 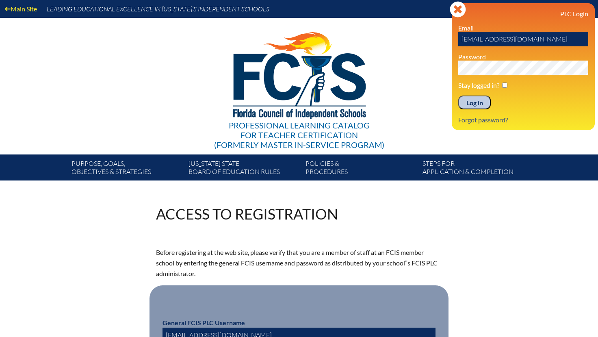 What do you see at coordinates (21, 9) in the screenshot?
I see `a: Main Site` at bounding box center [21, 9].